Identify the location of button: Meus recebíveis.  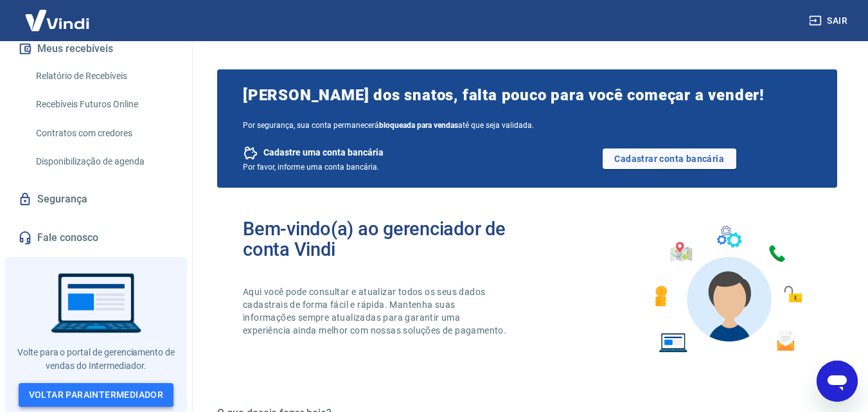
(96, 49).